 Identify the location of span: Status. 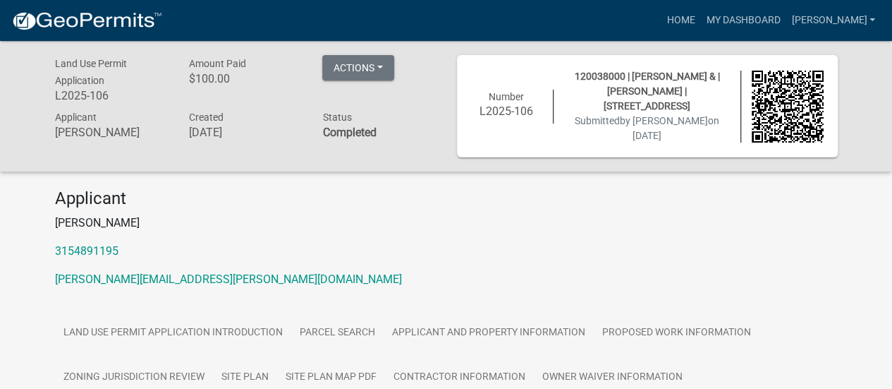
(336, 117).